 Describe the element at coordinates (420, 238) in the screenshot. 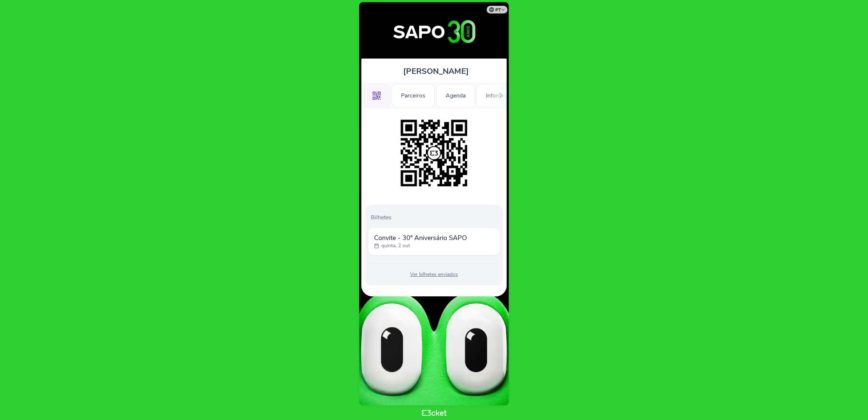

I see `span: Convite - 30º Aniversário SAPO` at that location.